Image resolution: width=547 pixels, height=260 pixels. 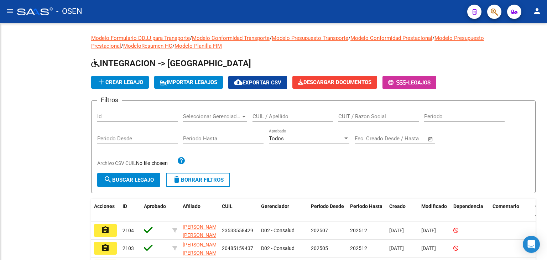 What do you see at coordinates (367, 210) in the screenshot?
I see `datatable-header-cell: Periodo Hasta` at bounding box center [367, 210].